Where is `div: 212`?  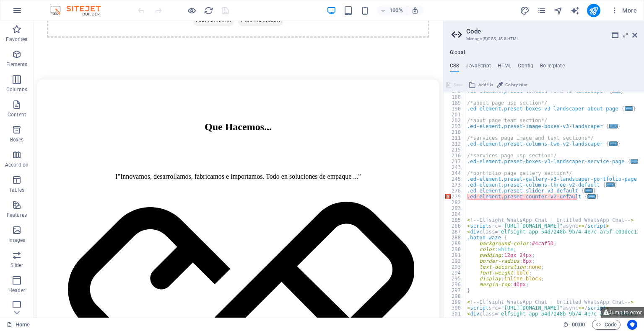
div: 212 is located at coordinates (455, 144).